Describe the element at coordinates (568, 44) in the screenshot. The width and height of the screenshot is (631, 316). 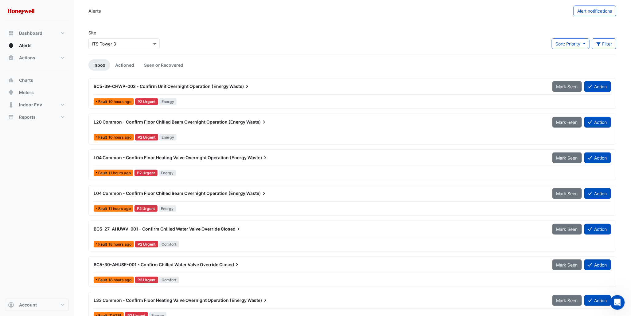
I see `span: Sort: Priority` at that location.